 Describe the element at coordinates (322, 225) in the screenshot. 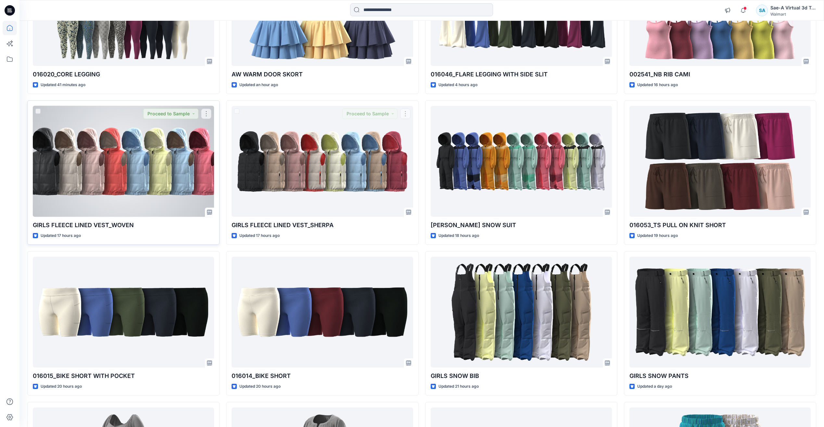

I see `p: GIRLS FLEECE LINED VEST_SHERPA` at that location.